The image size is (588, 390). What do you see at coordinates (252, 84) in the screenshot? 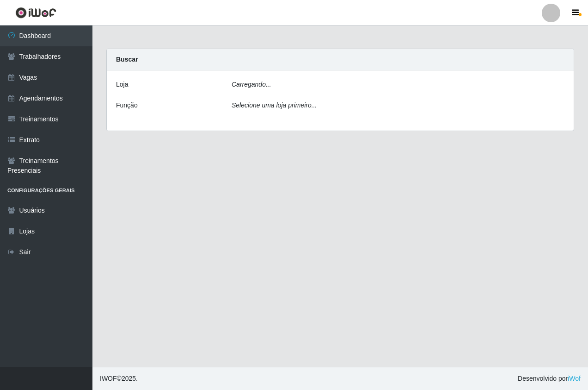
I see `i: Carregando...` at bounding box center [252, 84].